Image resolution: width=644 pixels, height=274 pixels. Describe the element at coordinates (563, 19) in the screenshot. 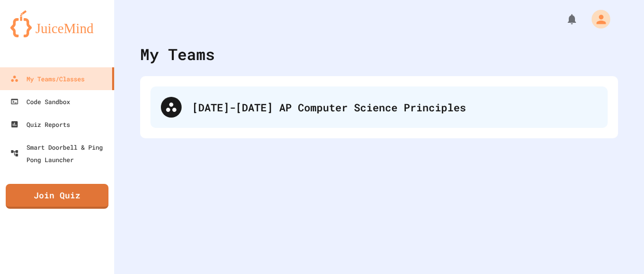

I see `div: My Notifications` at that location.